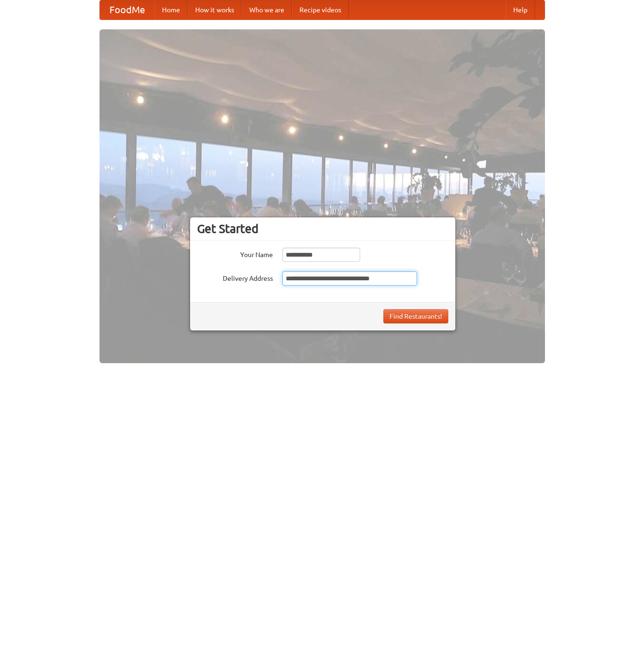 The image size is (644, 670). Describe the element at coordinates (322, 229) in the screenshot. I see `h3: Get Started` at that location.